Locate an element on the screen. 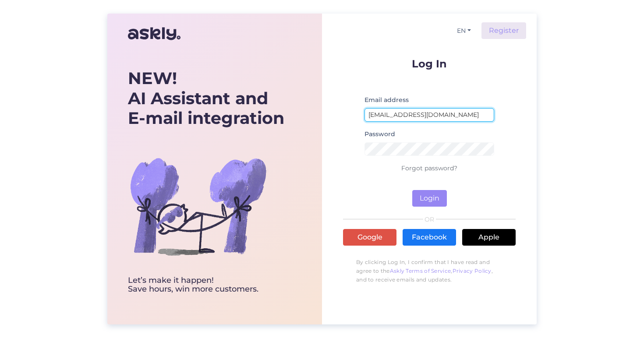 The width and height of the screenshot is (644, 338). a: Privacy Policy is located at coordinates (472, 271).